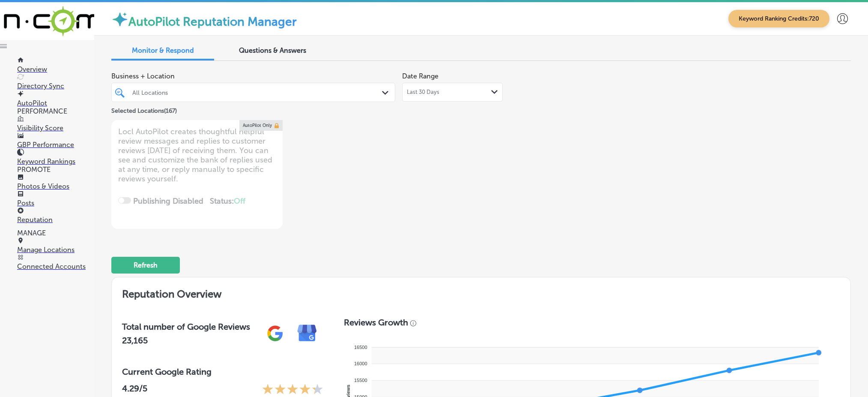  What do you see at coordinates (253, 76) in the screenshot?
I see `span: Business + Location` at bounding box center [253, 76].